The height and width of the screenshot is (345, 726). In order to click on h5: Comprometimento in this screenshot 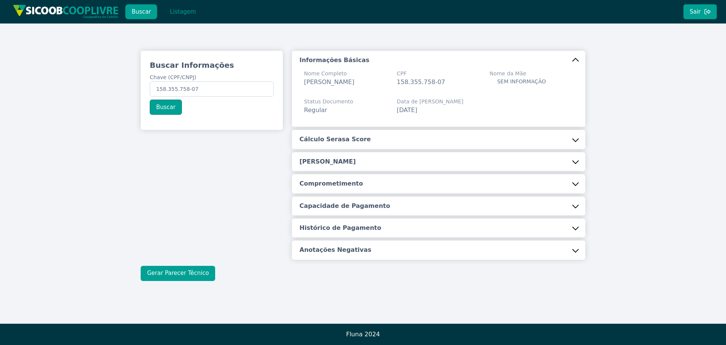, I will do `click(331, 183)`.